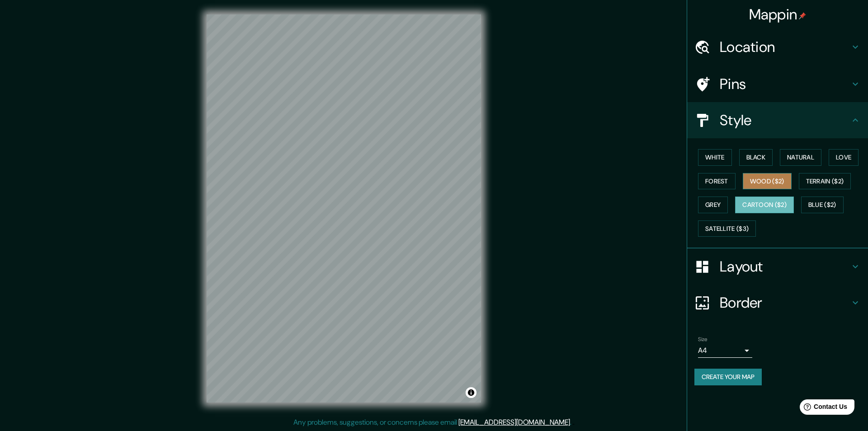 This screenshot has height=431, width=868. What do you see at coordinates (785, 303) in the screenshot?
I see `h4: Border` at bounding box center [785, 303].